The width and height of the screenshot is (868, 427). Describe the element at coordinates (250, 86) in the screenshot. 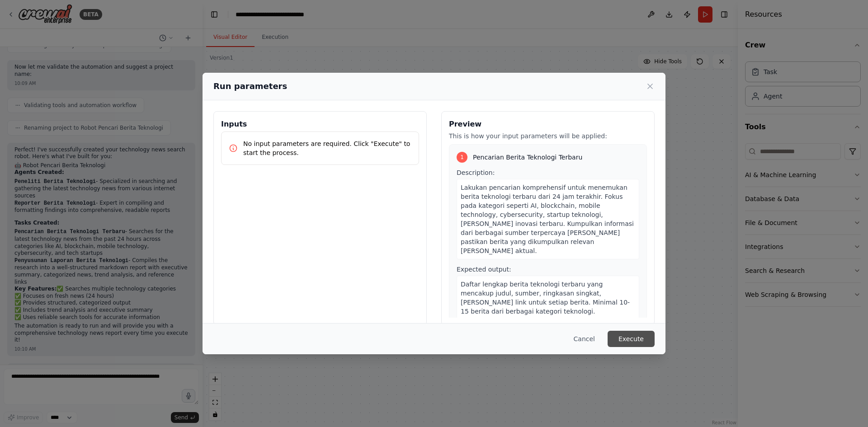

I see `h2: Run parameters` at that location.